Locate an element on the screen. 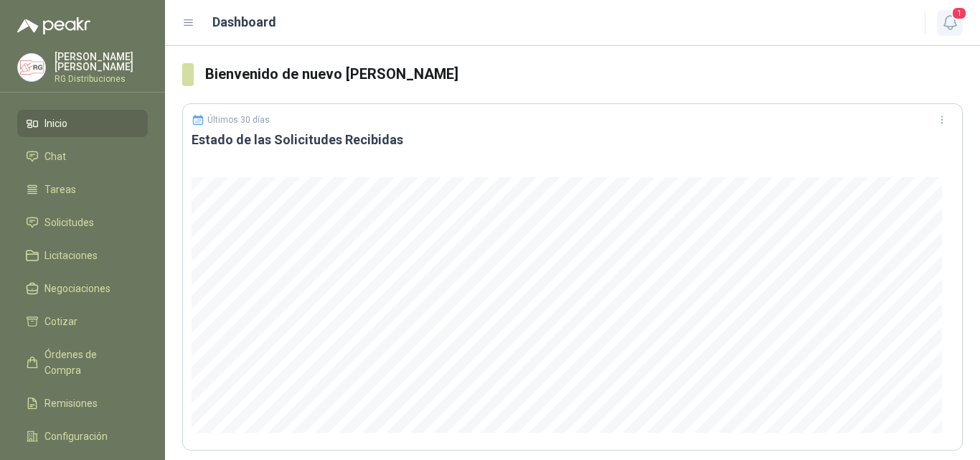  p: RG Distribuciones is located at coordinates (101, 79).